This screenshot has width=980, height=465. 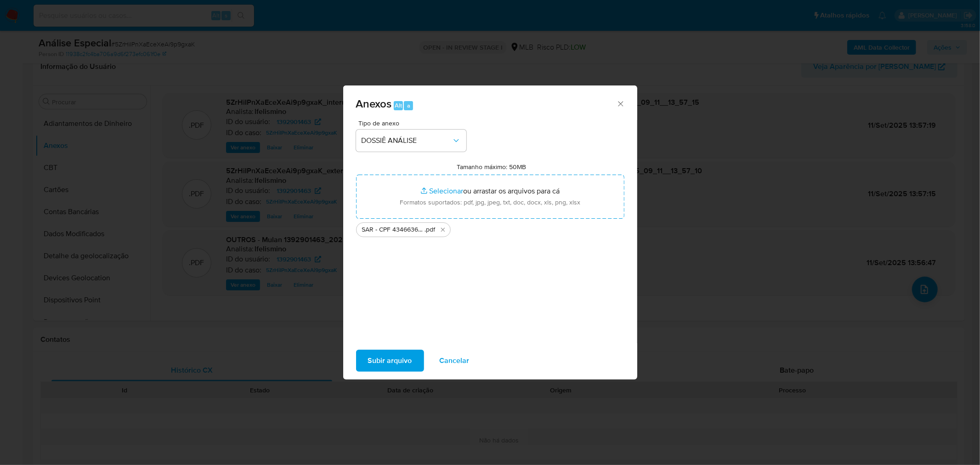 What do you see at coordinates (398, 106) in the screenshot?
I see `span: Alt` at bounding box center [398, 106].